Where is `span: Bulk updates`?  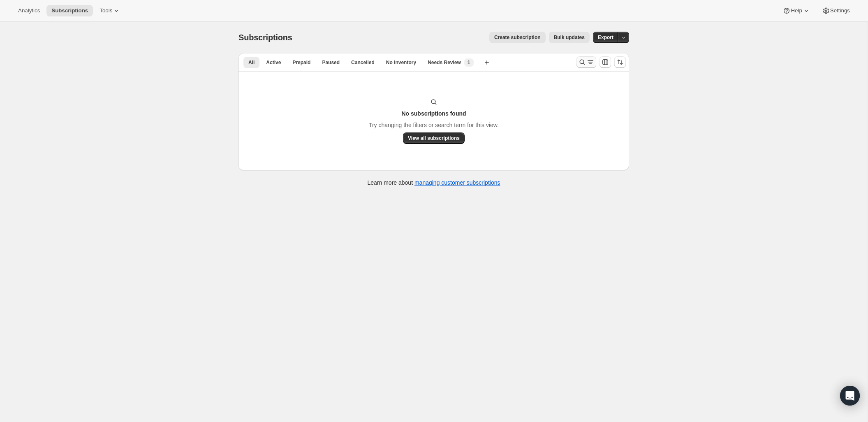
span: Bulk updates is located at coordinates (569, 38).